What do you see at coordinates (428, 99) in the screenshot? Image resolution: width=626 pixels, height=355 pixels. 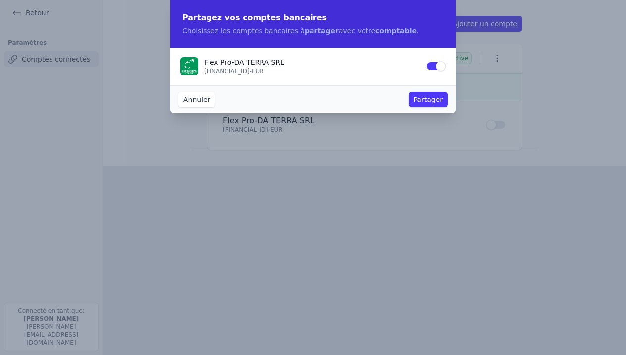 I see `button: Partager` at bounding box center [428, 99].